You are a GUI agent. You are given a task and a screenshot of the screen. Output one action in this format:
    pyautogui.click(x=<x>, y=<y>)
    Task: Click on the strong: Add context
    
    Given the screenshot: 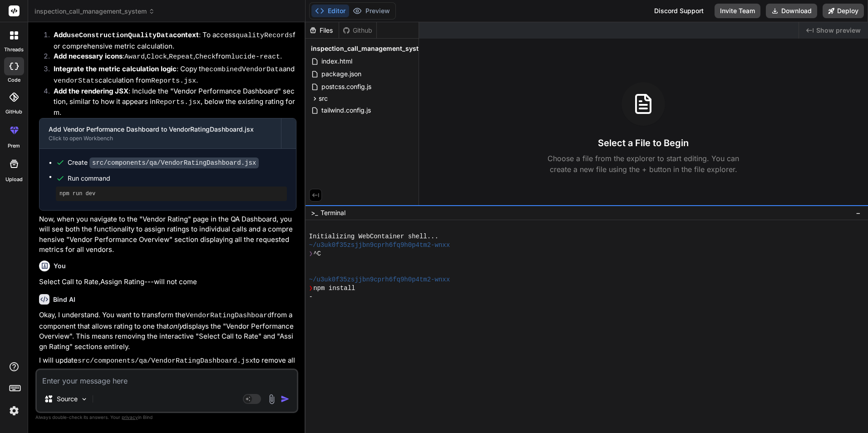 What is the action you would take?
    pyautogui.click(x=126, y=35)
    